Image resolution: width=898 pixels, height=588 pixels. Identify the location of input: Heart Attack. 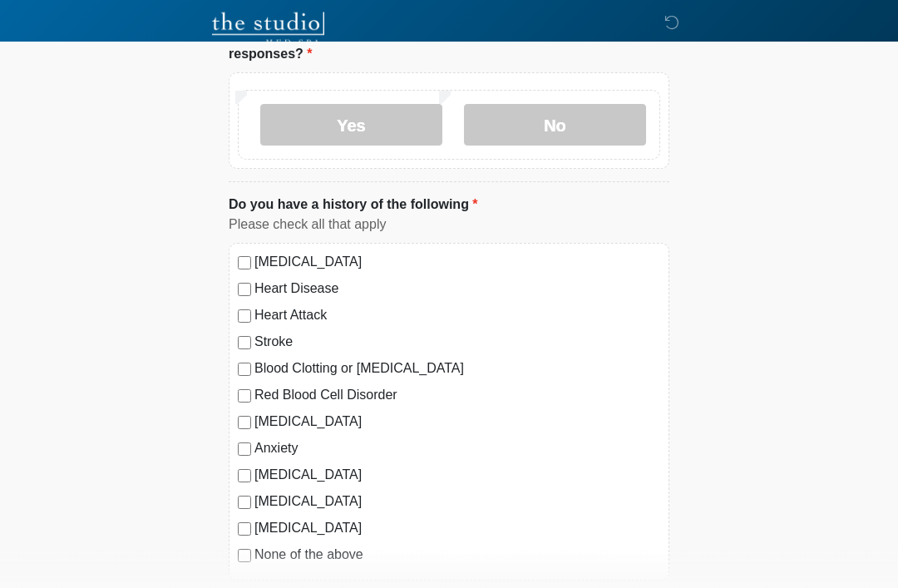
(244, 317).